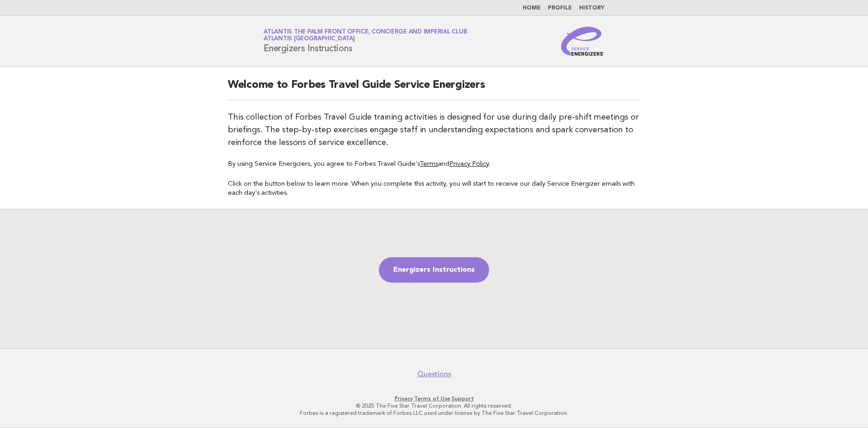  What do you see at coordinates (365, 41) in the screenshot?
I see `h1: Energizers Instructions` at bounding box center [365, 41].